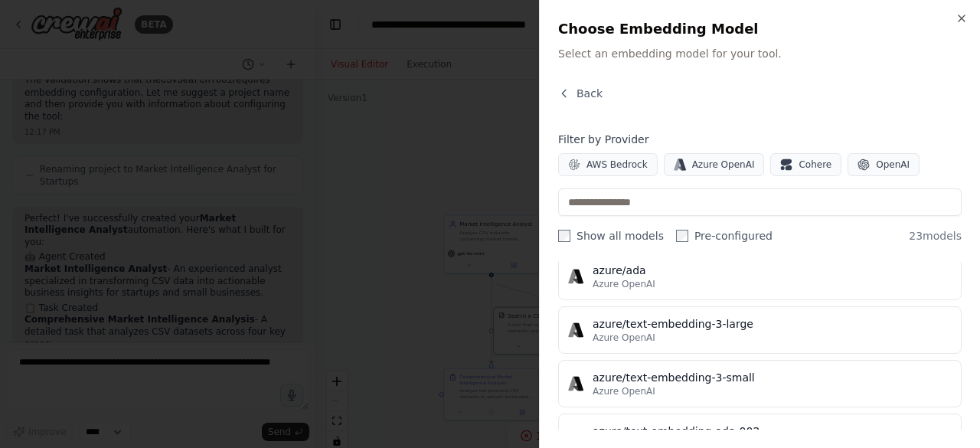 Image resolution: width=980 pixels, height=448 pixels. What do you see at coordinates (772, 431) in the screenshot?
I see `div: azure/text-embedding-ada-002` at bounding box center [772, 431].